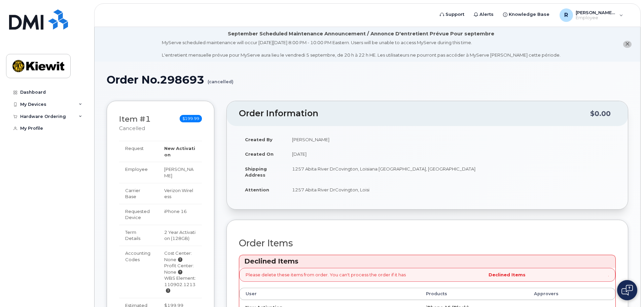  Describe the element at coordinates (180, 235) in the screenshot. I see `td: 2 Year Activation (128GB)` at that location.